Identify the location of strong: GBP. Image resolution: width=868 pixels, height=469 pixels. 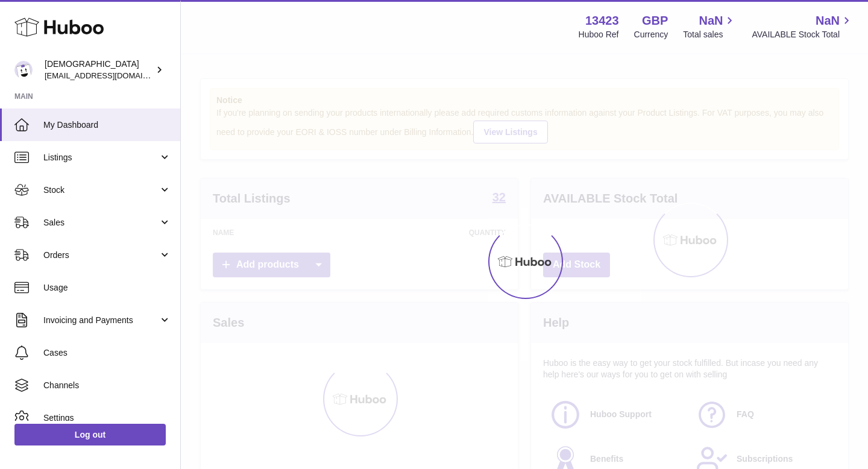
(655, 20).